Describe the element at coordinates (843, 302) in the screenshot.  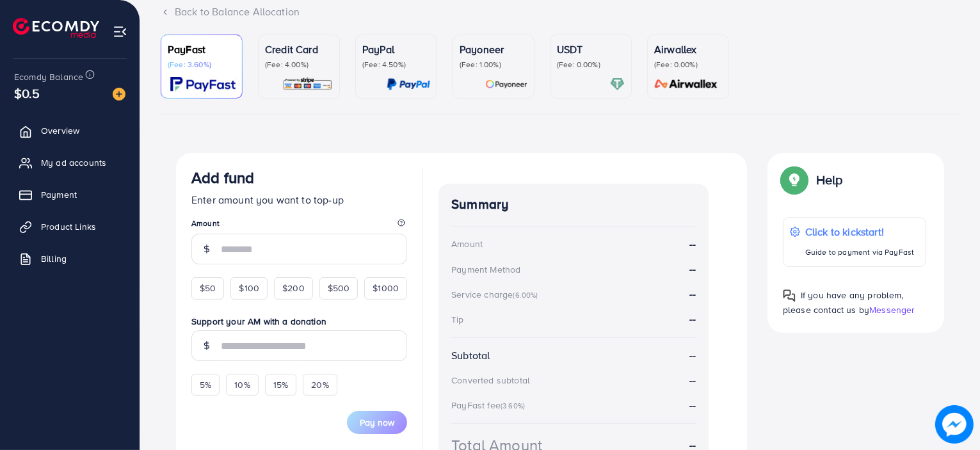
I see `span: If you have any problem, please contact us by` at that location.